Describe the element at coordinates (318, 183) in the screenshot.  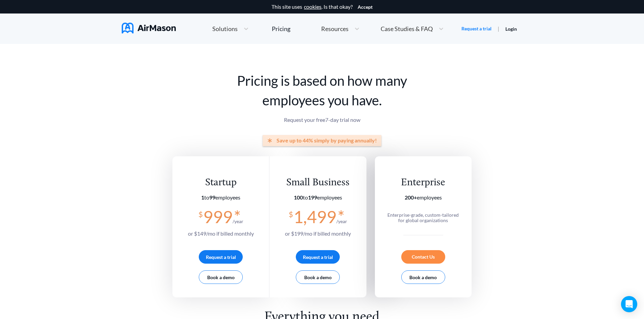
I see `div: Small Business` at that location.